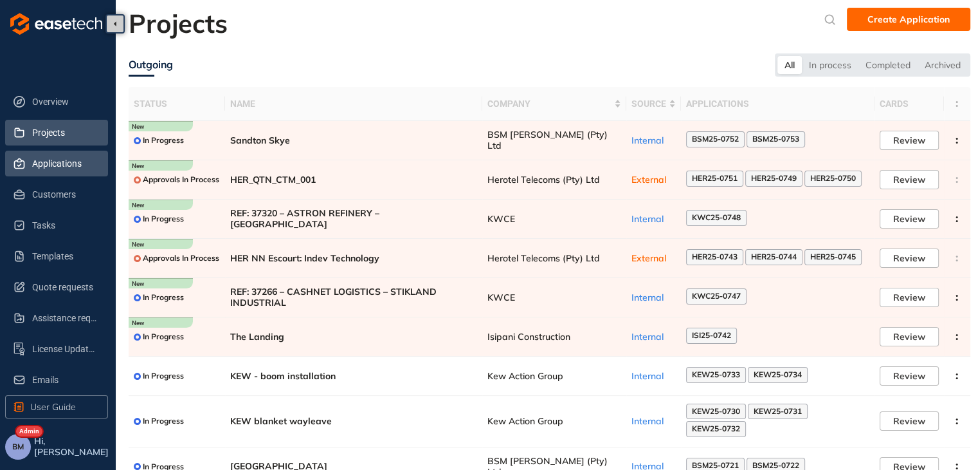 Image resolution: width=978 pixels, height=470 pixels. Describe the element at coordinates (354, 140) in the screenshot. I see `span: Sandton Skye` at that location.